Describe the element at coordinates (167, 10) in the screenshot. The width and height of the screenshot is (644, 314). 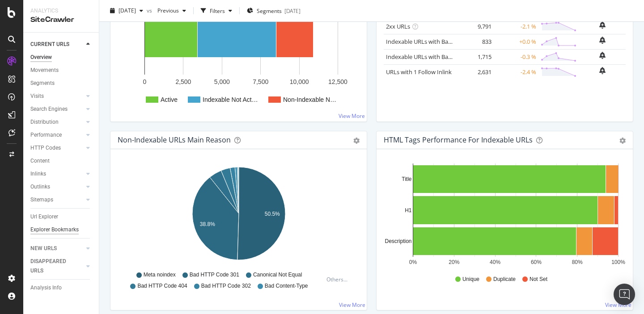
I see `span: Previous` at that location.